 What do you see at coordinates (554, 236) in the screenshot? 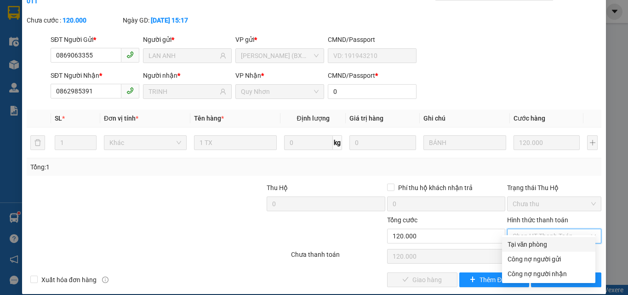
I see `span: Chọn HT Thanh Toán` at bounding box center [554, 236].